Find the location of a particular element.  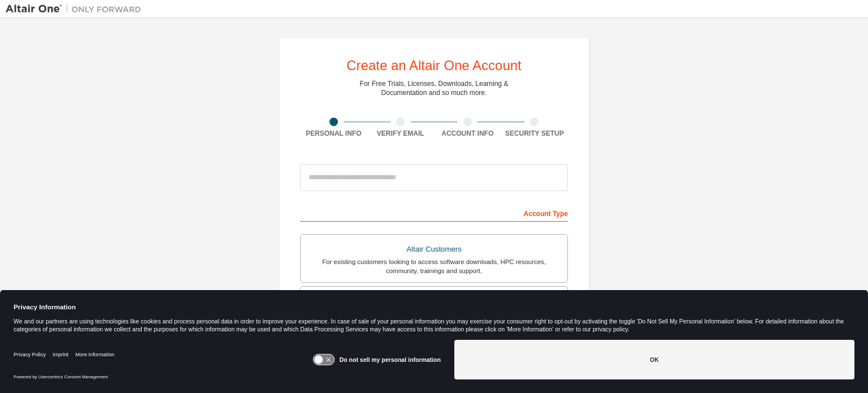

div: Personal Info is located at coordinates (334, 133).